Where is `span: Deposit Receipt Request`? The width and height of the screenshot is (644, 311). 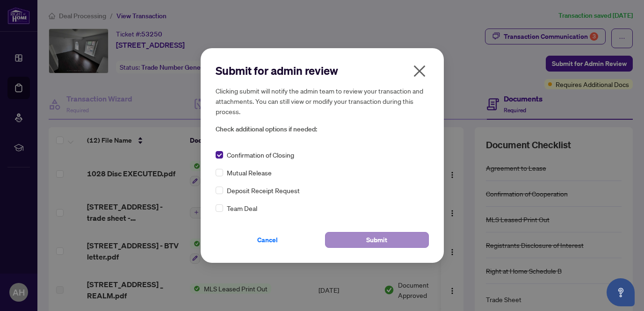 span: Deposit Receipt Request is located at coordinates (263, 191).